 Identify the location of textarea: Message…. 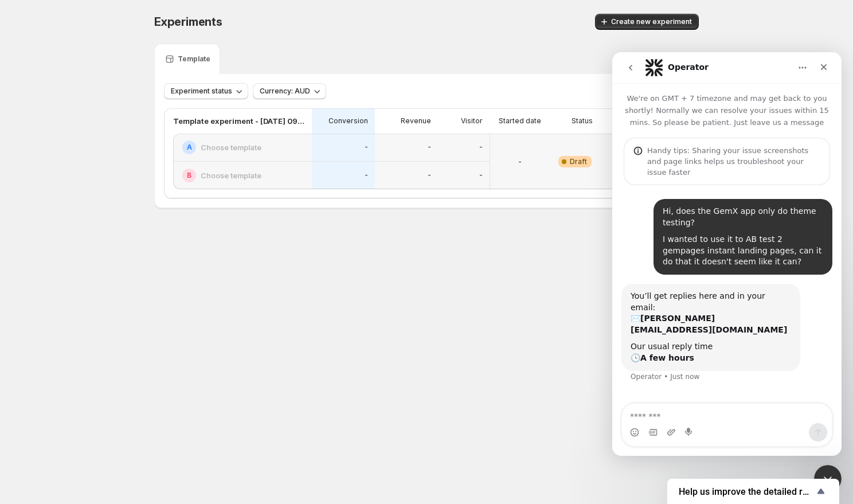
(115, 361).